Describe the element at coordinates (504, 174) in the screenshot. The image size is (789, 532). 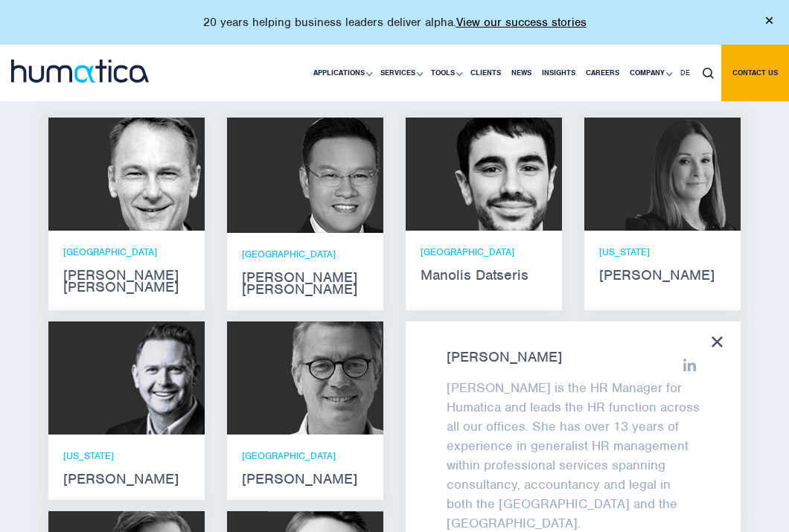
I see `img: Manolis Datseris` at that location.